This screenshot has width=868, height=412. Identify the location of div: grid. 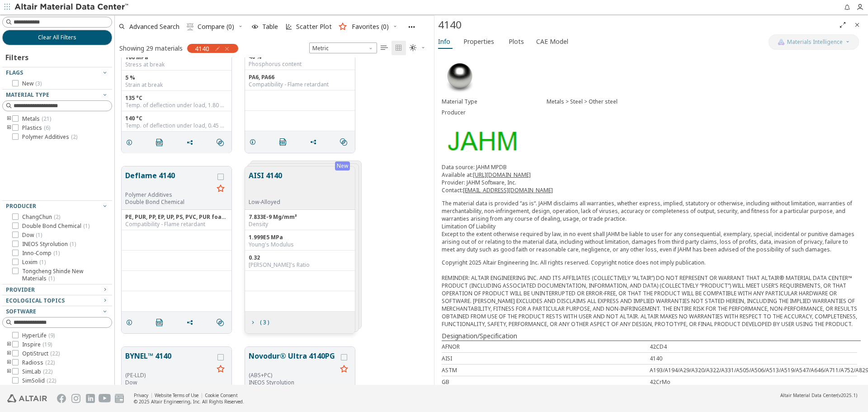
(274, 221).